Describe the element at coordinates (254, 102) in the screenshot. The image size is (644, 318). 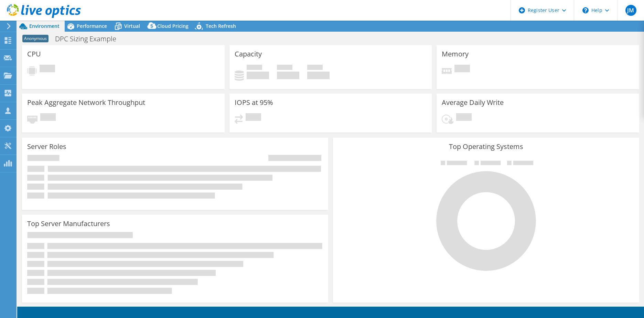
I see `h3: IOPS at 95%` at that location.